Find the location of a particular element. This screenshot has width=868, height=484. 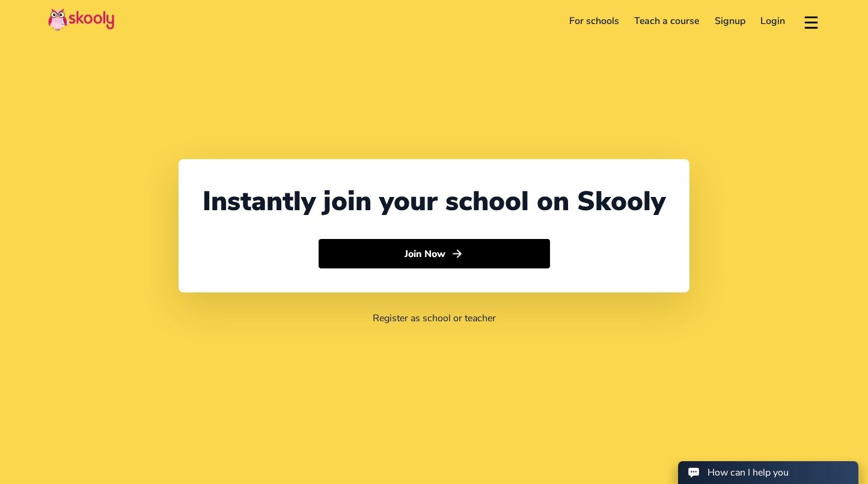

button: Join Nowarrow forward outline is located at coordinates (434, 254).